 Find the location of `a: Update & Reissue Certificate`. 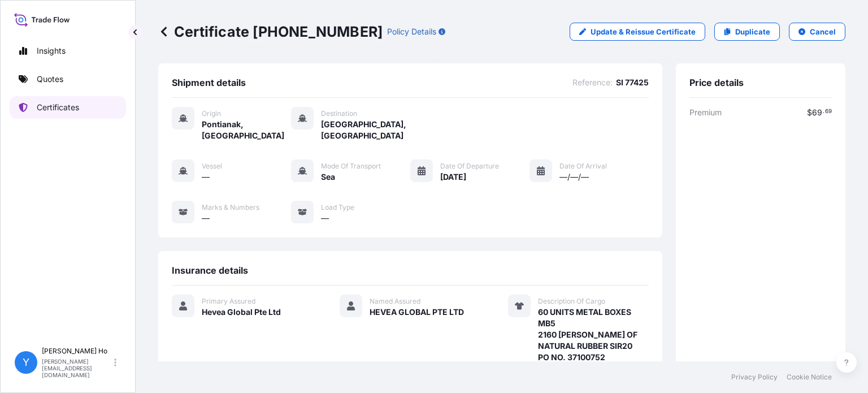

a: Update & Reissue Certificate is located at coordinates (637, 32).